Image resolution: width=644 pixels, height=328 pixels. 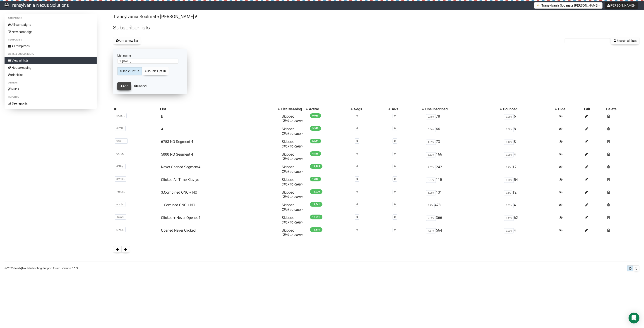 I want to click on th: List Cleaning: No sort applied, activate to apply an ascending sort, so click(x=294, y=109).